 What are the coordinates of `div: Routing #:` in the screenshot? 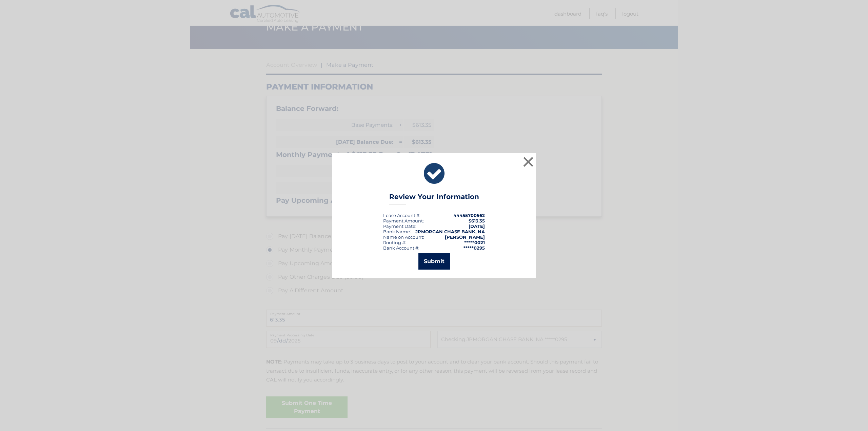 It's located at (394, 242).